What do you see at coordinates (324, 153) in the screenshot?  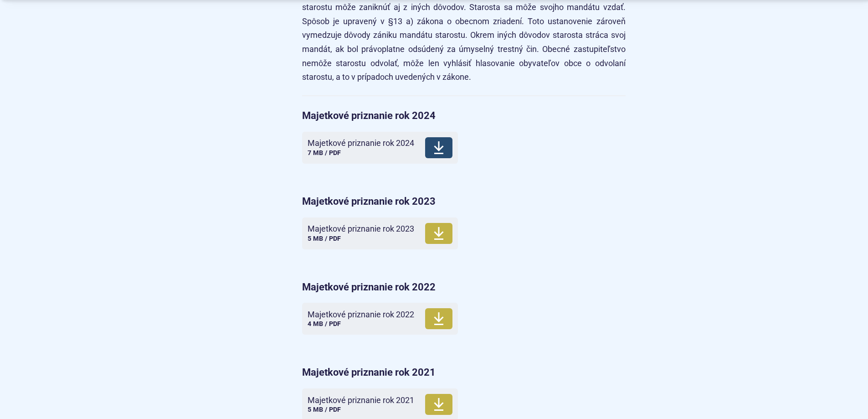 I see `span: 7 MB / PDF` at bounding box center [324, 153].